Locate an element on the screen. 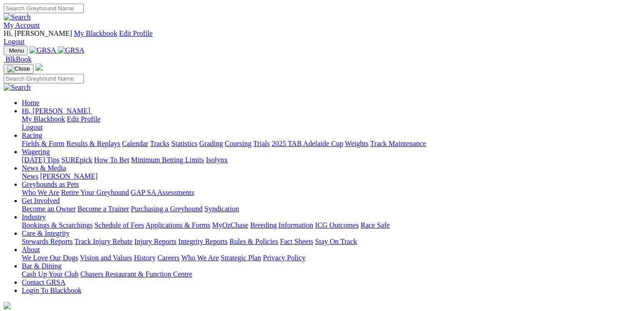 This screenshot has width=626, height=311. a: Stewards Reports is located at coordinates (47, 241).